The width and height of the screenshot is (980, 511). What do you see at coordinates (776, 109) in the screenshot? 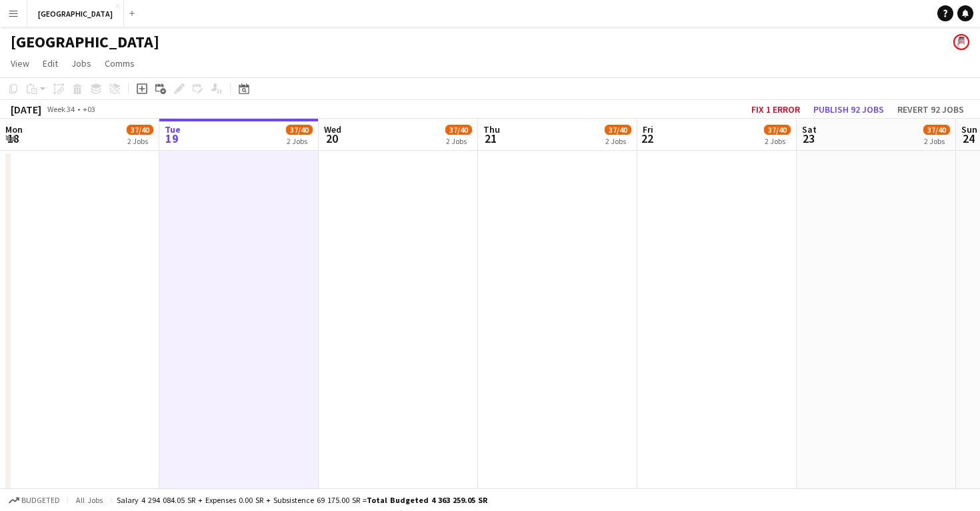
I see `button: Fix 1 error` at bounding box center [776, 109].